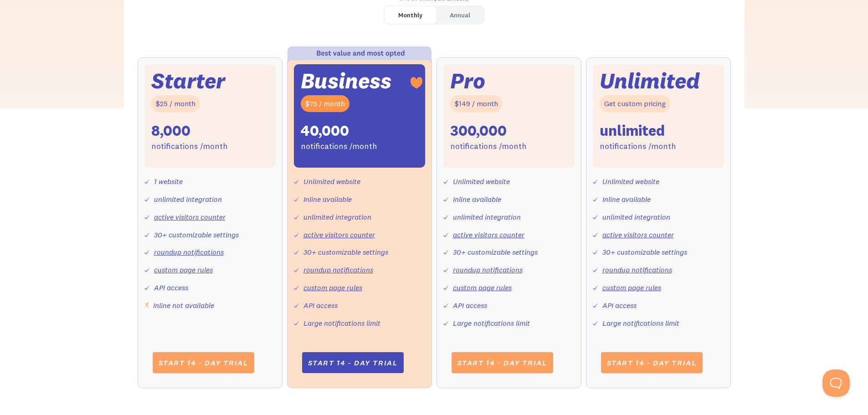  I want to click on div: $25 / month, so click(176, 104).